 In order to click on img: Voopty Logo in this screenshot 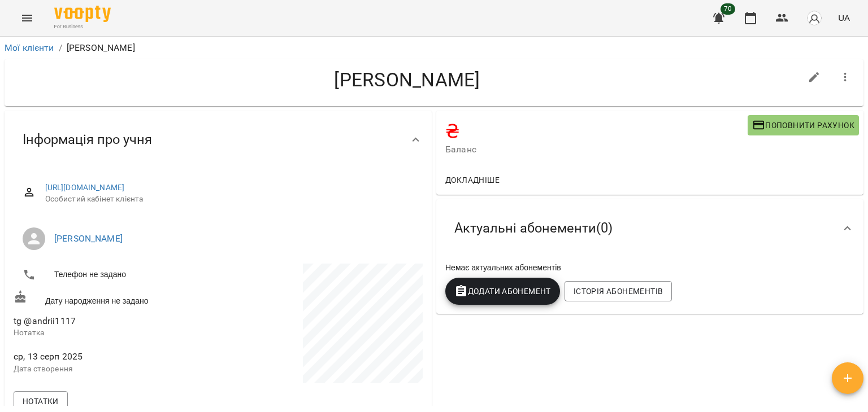, I will do `click(82, 13)`.